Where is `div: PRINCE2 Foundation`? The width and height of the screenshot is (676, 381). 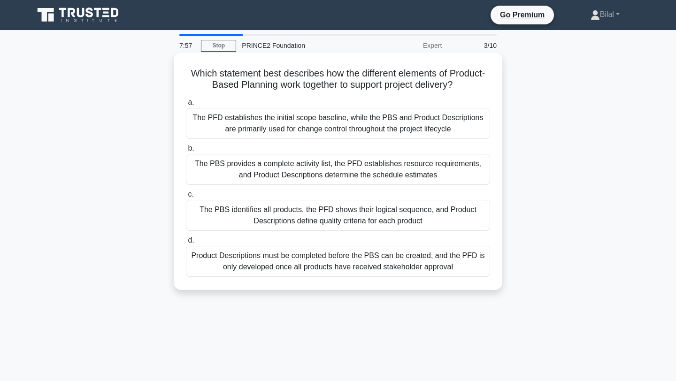 div: PRINCE2 Foundation is located at coordinates (300, 46).